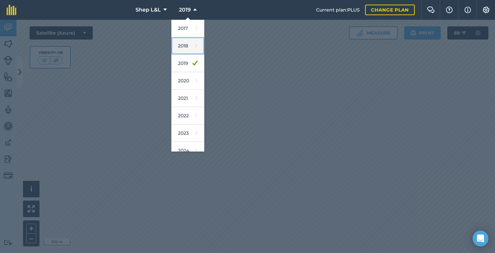 The width and height of the screenshot is (495, 253). What do you see at coordinates (390, 10) in the screenshot?
I see `a: Change plan` at bounding box center [390, 10].